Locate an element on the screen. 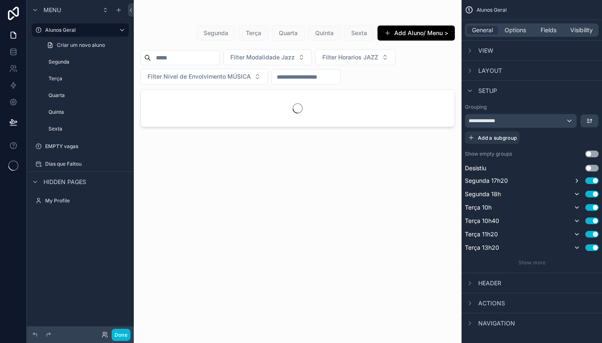  span: Show more is located at coordinates (532, 262).